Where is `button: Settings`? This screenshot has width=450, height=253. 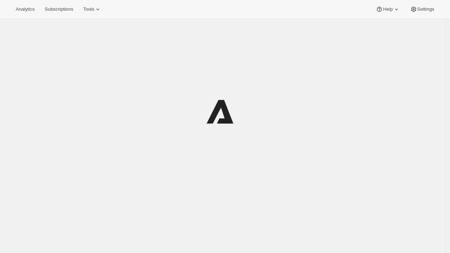 button: Settings is located at coordinates (422, 9).